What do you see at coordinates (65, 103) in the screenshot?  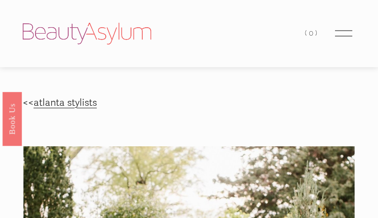 I see `a: atlanta stylists` at bounding box center [65, 103].